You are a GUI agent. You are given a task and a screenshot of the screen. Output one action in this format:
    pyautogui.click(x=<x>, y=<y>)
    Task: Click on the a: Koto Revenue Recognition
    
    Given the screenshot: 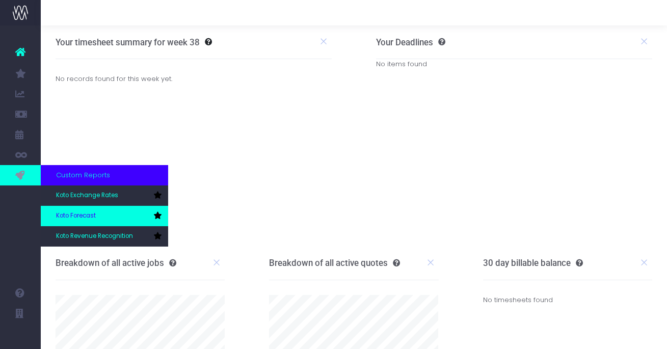 What is the action you would take?
    pyautogui.click(x=104, y=236)
    